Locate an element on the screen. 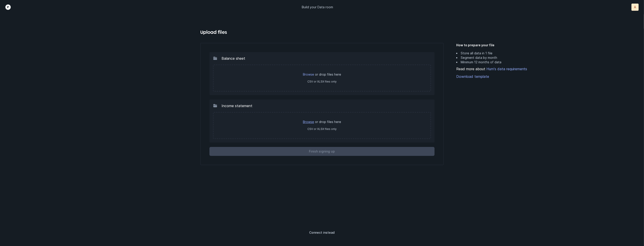  p: A is located at coordinates (635, 7).